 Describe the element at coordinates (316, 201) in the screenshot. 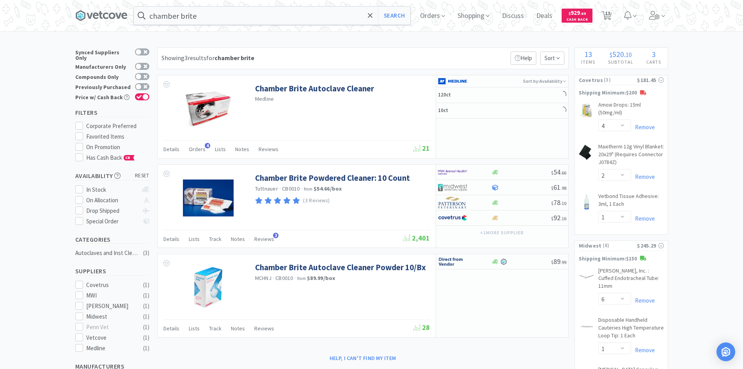

I see `p: (3 Reviews)` at that location.